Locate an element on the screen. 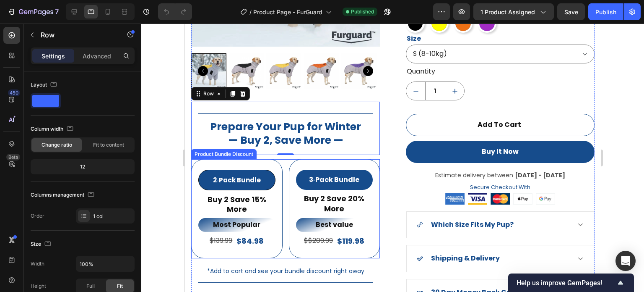 Image resolution: width=644 pixels, height=292 pixels. pre: 2‑Pack Bundle is located at coordinates (52, 156).